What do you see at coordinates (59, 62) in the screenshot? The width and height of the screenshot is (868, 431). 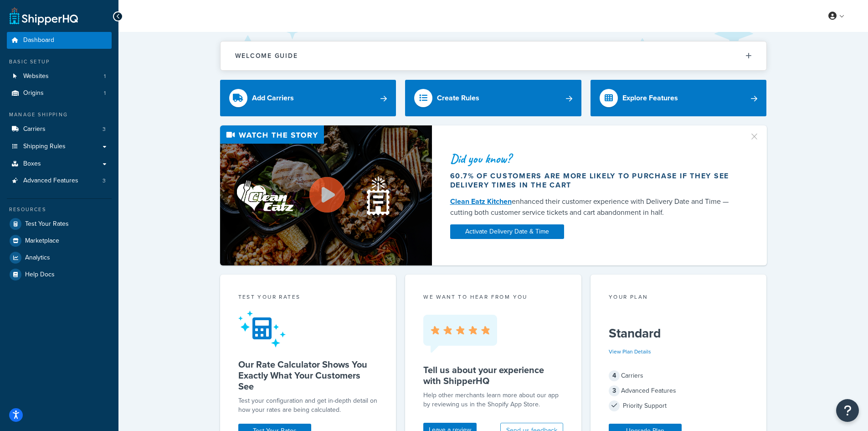 I see `div: Basic Setup` at bounding box center [59, 62].